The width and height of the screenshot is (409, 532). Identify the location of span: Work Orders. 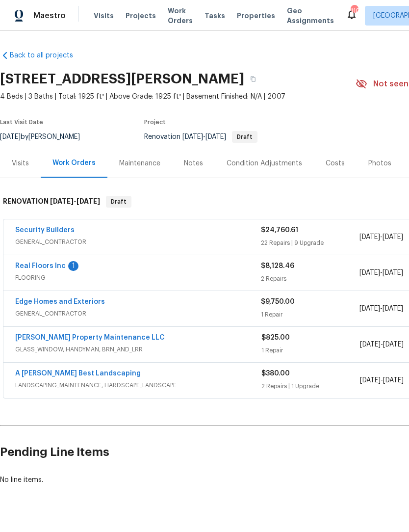
(180, 16).